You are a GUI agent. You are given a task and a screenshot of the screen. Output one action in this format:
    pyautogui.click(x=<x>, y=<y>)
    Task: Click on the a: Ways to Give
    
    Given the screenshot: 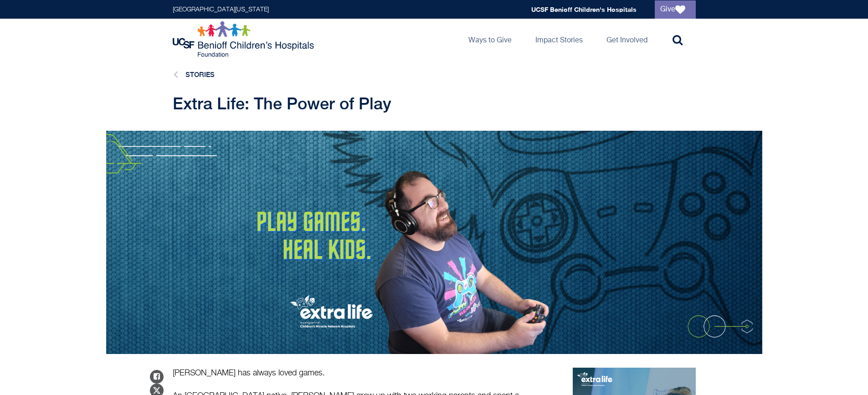 What is the action you would take?
    pyautogui.click(x=490, y=40)
    